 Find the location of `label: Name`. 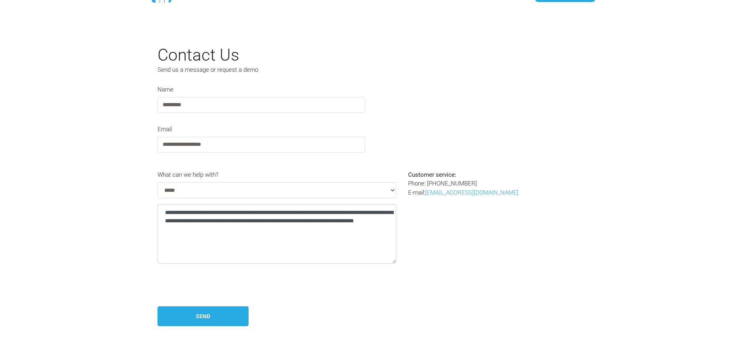

label: Name is located at coordinates (165, 89).